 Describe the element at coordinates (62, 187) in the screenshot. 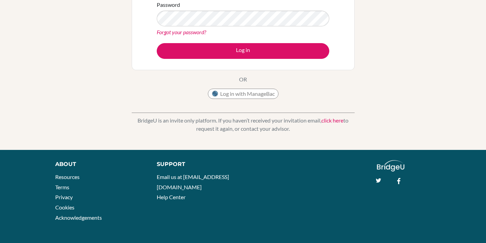

I see `a: Terms` at that location.